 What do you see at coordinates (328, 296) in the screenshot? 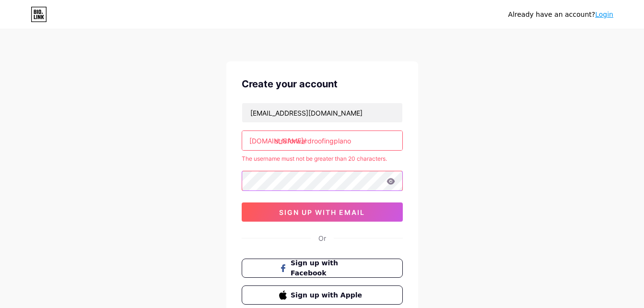
I see `span: Sign up with Apple` at bounding box center [328, 296].